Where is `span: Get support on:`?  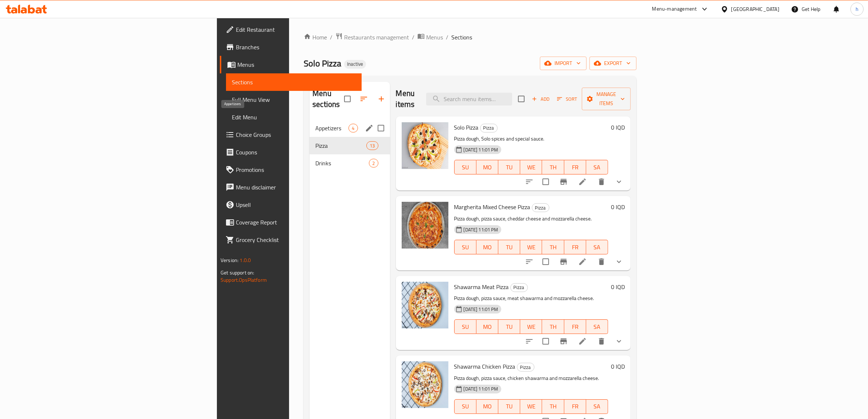
span: Get support on: is located at coordinates (237, 273).